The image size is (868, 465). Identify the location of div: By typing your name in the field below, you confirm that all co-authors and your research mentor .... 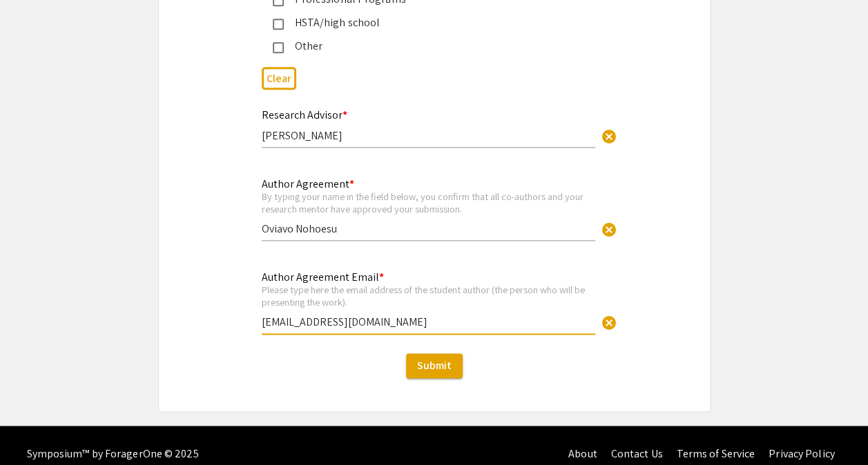
(428, 203).